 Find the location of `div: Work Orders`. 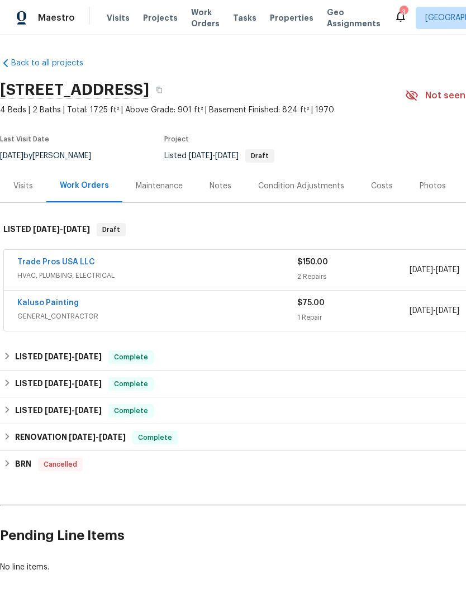

div: Work Orders is located at coordinates (84, 186).